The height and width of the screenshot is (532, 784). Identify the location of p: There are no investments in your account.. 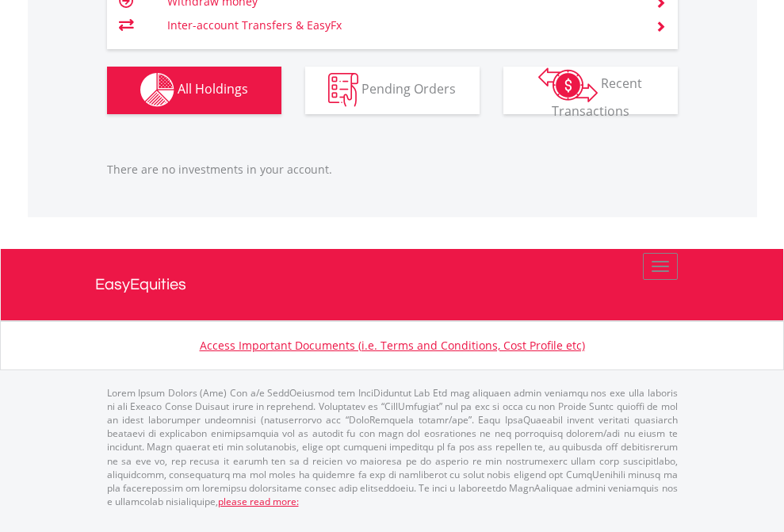
(392, 170).